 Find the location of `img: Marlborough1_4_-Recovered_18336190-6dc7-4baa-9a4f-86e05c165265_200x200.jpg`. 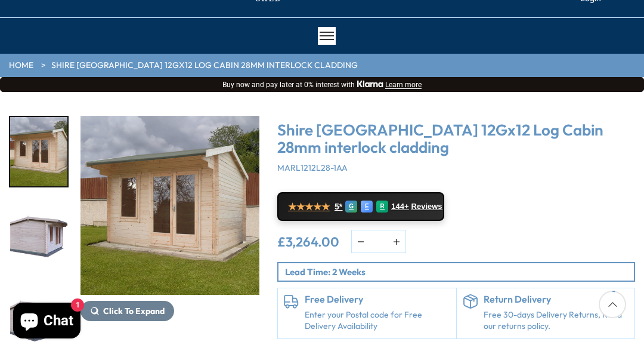

img: Marlborough1_4_-Recovered_18336190-6dc7-4baa-9a4f-86e05c165265_200x200.jpg is located at coordinates (39, 151).